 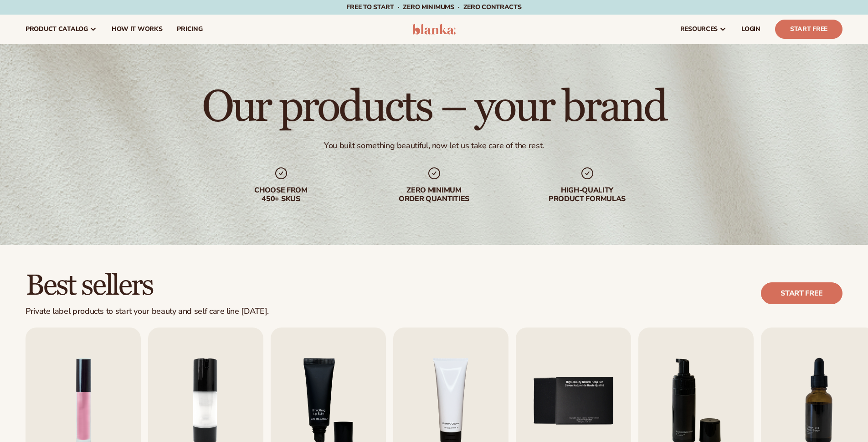 What do you see at coordinates (751, 29) in the screenshot?
I see `span: LOGIN` at bounding box center [751, 29].